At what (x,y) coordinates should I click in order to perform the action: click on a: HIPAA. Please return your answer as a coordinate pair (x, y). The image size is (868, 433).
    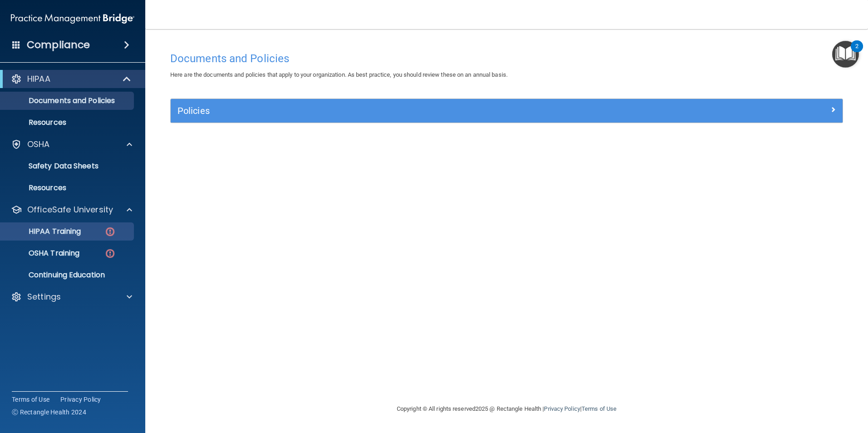
    Looking at the image, I should click on (71, 79).